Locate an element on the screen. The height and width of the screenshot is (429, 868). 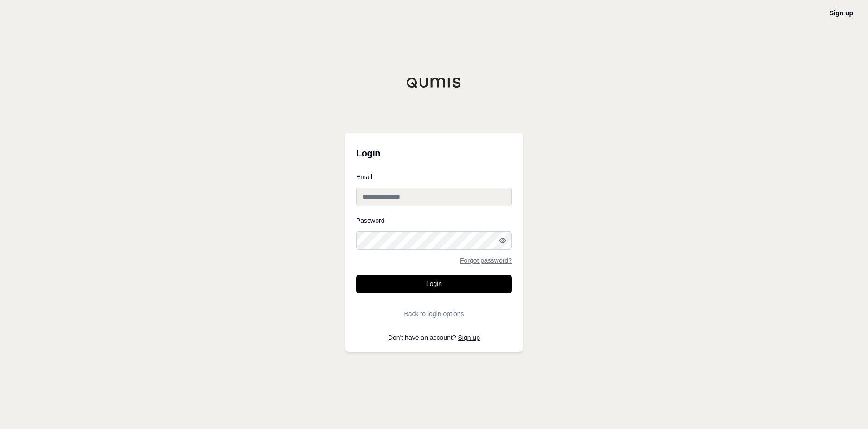
h3: Login is located at coordinates (434, 153).